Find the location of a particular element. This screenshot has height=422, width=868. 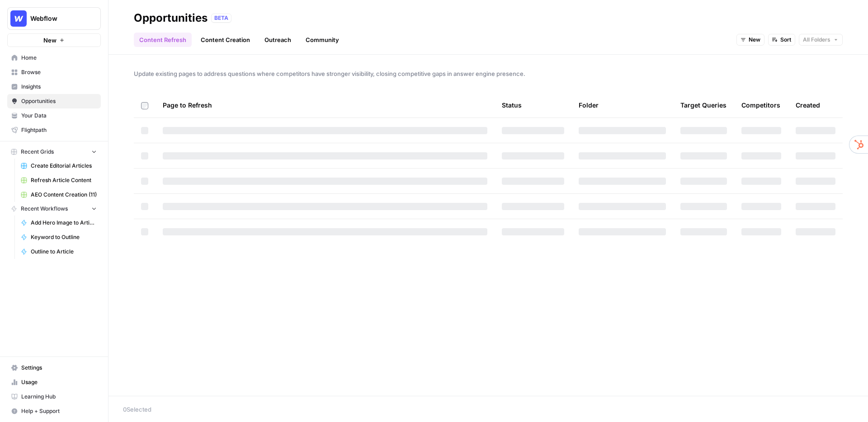

span: Your Data is located at coordinates (59, 116).